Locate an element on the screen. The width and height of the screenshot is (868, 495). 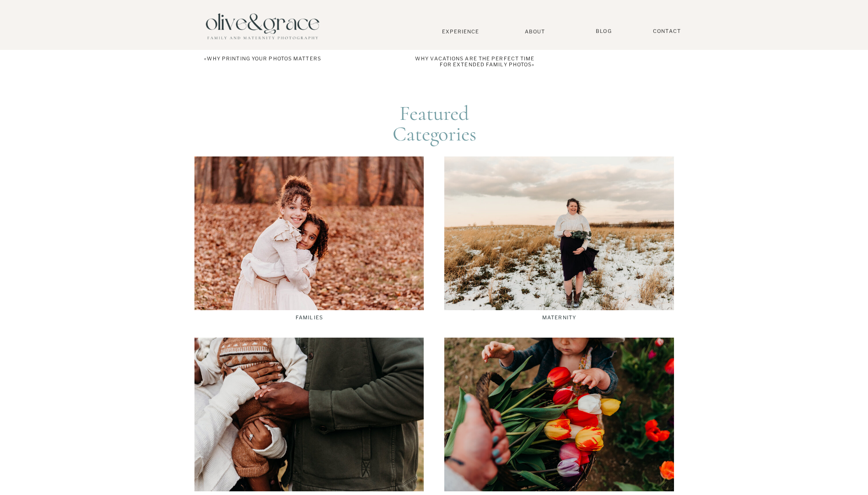
a: Why Printing Your Photos Matters is located at coordinates (264, 58).